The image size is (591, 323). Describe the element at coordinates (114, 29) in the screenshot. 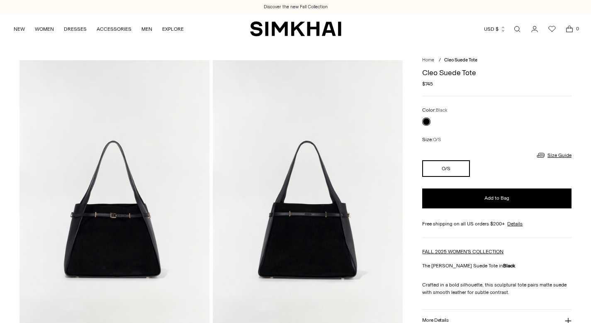

I see `a: ACCESSORIES` at that location.